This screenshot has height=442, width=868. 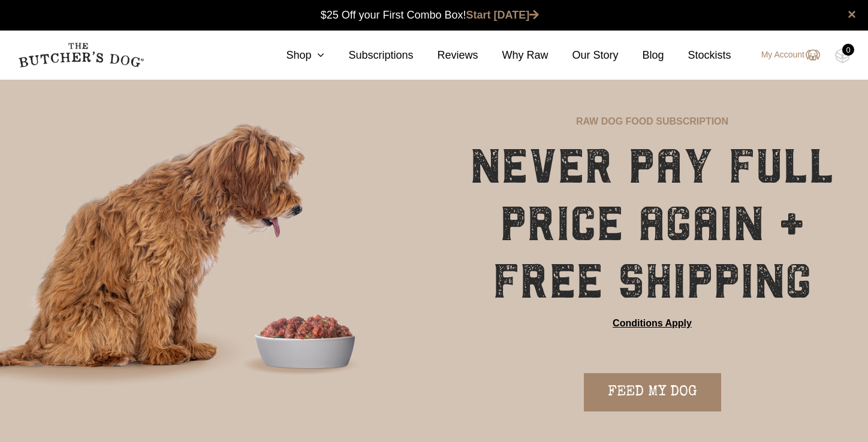 I want to click on a: Conditions Apply, so click(x=652, y=323).